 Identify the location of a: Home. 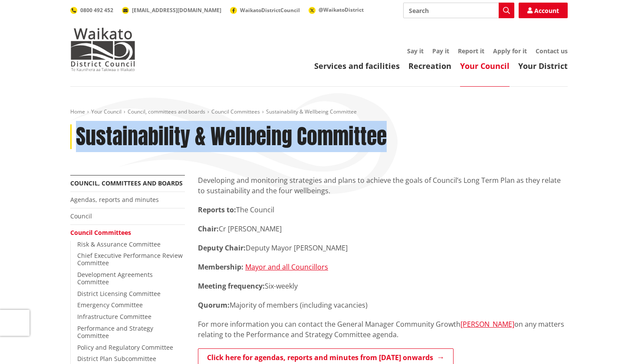
(77, 111).